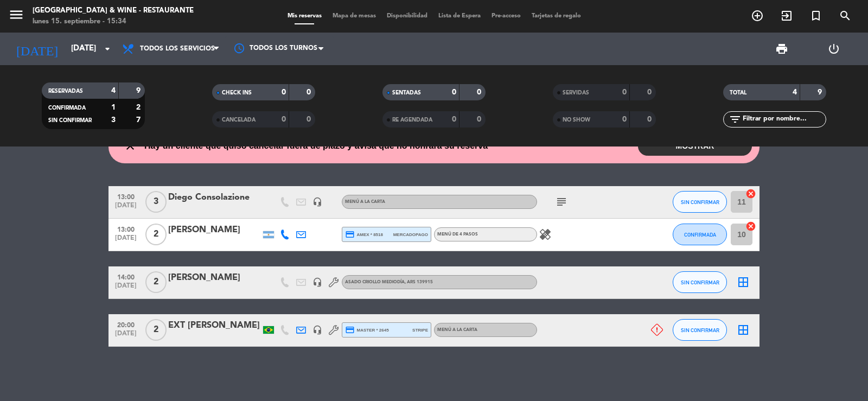 The width and height of the screenshot is (868, 401). What do you see at coordinates (237, 93) in the screenshot?
I see `span: CHECK INS` at bounding box center [237, 93].